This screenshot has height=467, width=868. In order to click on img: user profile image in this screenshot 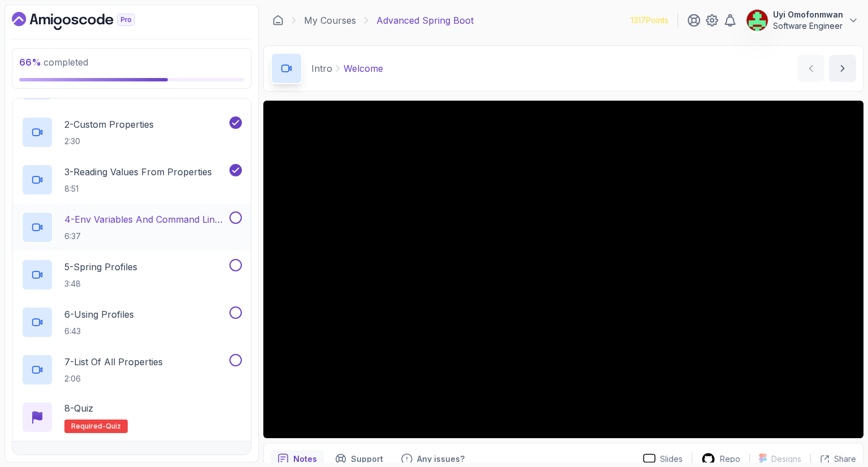, I will do `click(757, 20)`.